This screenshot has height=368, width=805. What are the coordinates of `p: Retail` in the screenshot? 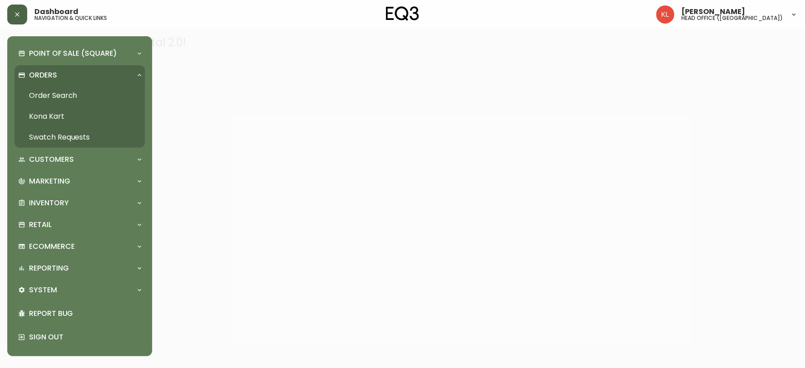 It's located at (40, 225).